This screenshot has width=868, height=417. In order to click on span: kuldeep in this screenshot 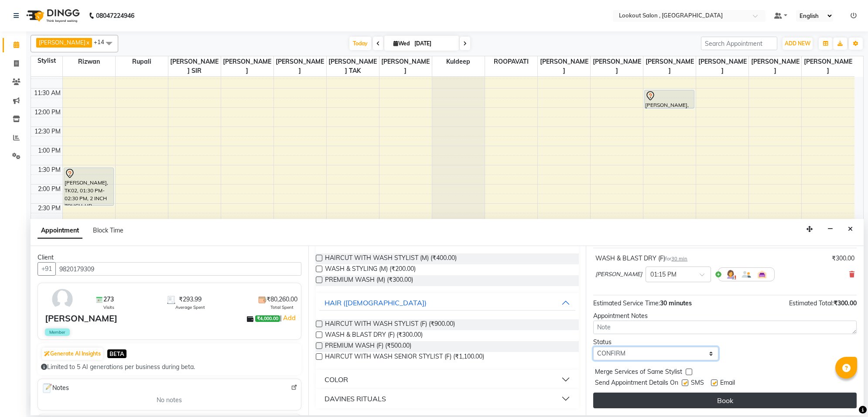, I will do `click(459, 61)`.